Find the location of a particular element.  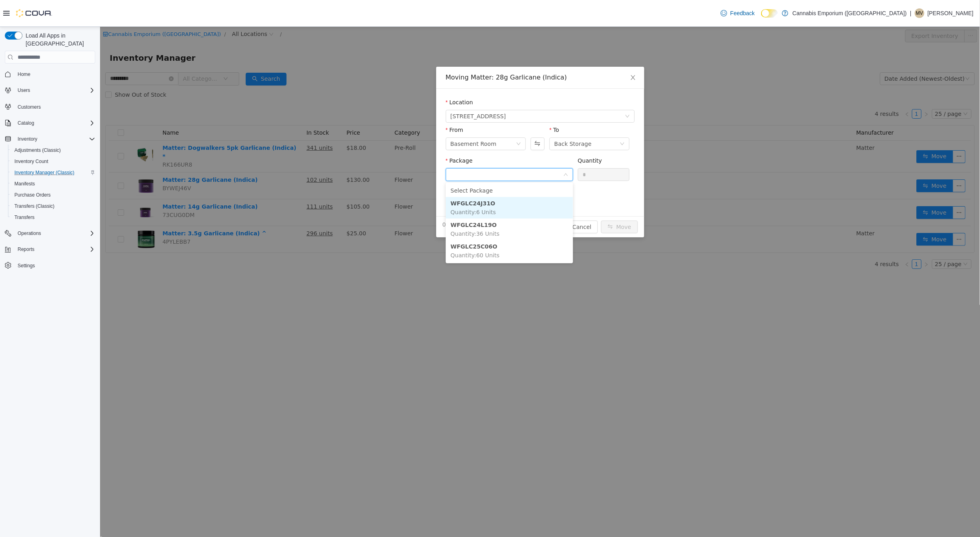

input: Package is located at coordinates (406, 149).